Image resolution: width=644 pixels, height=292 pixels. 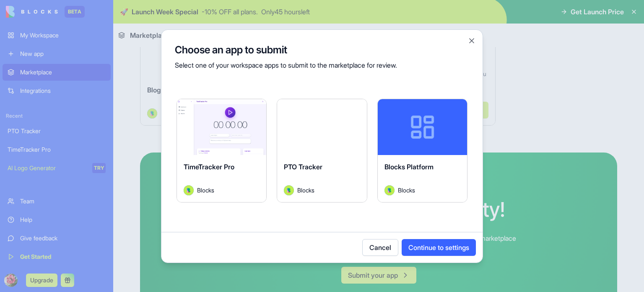 What do you see at coordinates (322, 65) in the screenshot?
I see `p: Select one of your workspace apps to submit to the marketplace for review.` at bounding box center [322, 65].